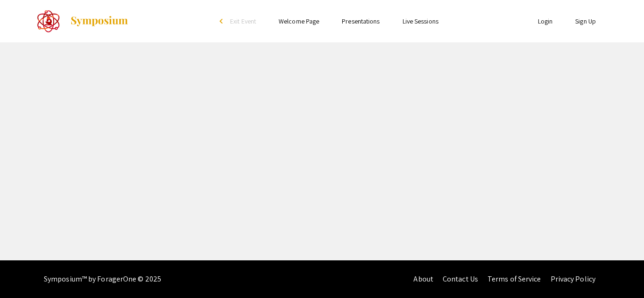 The width and height of the screenshot is (644, 298). Describe the element at coordinates (49, 21) in the screenshot. I see `img: The 2022 CoorsTek Denver Metro Regional Science and Engineering Fair` at that location.